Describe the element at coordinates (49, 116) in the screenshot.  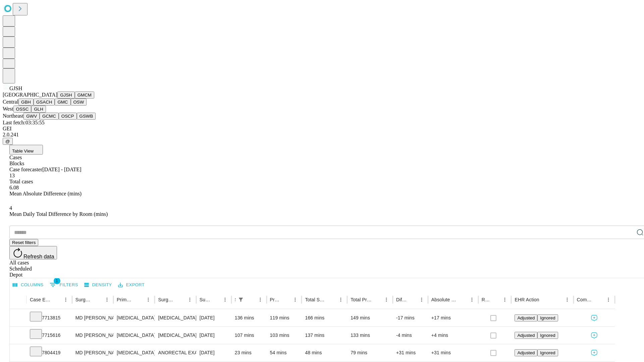
I see `button: GCMC` at that location.